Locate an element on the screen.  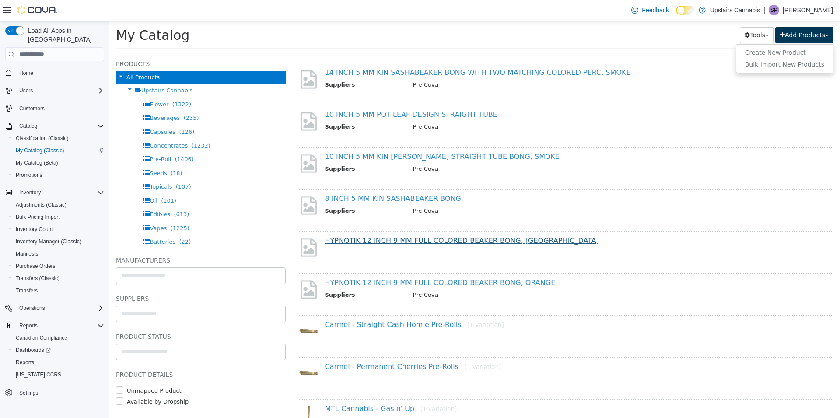
button: Inventory Manager (Classic) is located at coordinates (58, 241).